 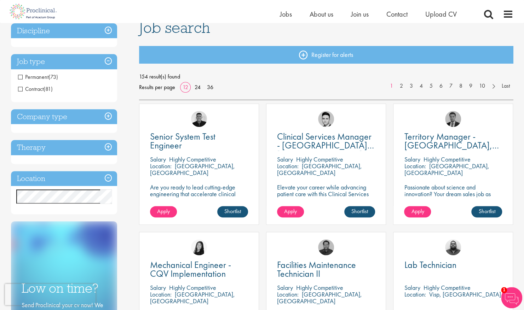 I want to click on a: 1, so click(x=391, y=86).